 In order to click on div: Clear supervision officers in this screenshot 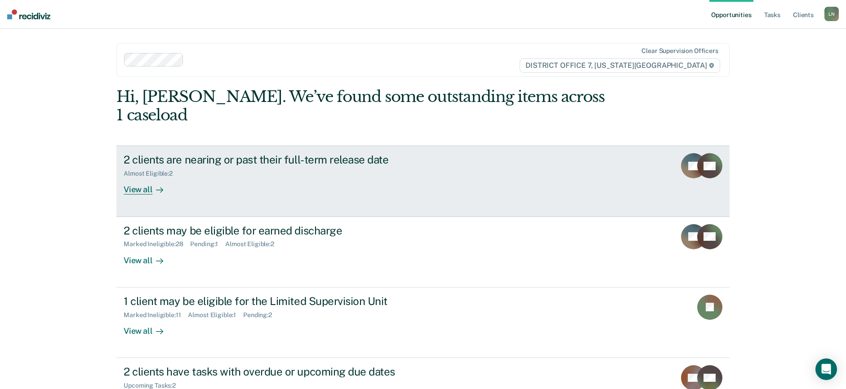, I will do `click(680, 51)`.